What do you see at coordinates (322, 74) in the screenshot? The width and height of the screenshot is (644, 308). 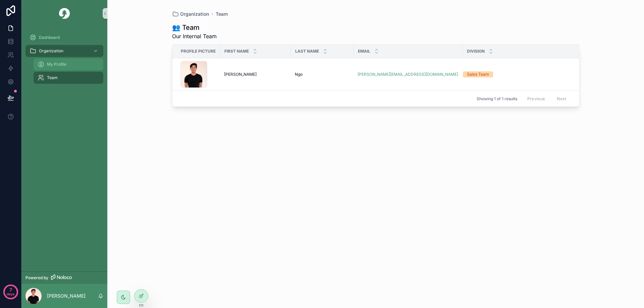 I see `a: Ngo` at bounding box center [322, 74].